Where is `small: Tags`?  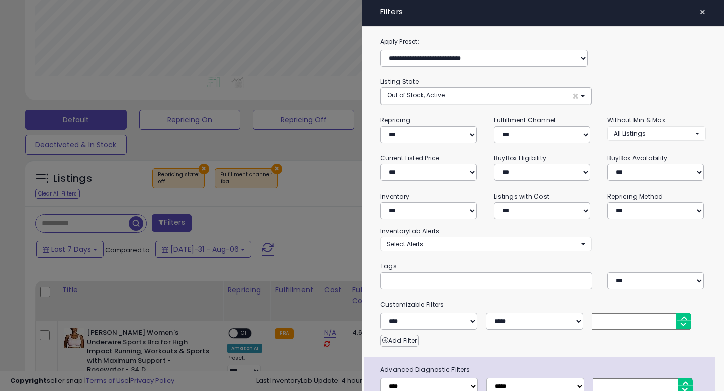
small: Tags is located at coordinates (543, 267).